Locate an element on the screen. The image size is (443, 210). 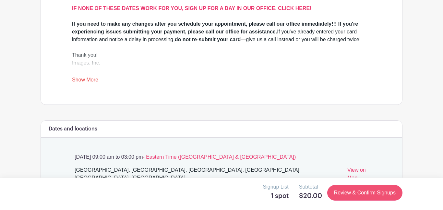
p: Subtotal is located at coordinates (311, 187).